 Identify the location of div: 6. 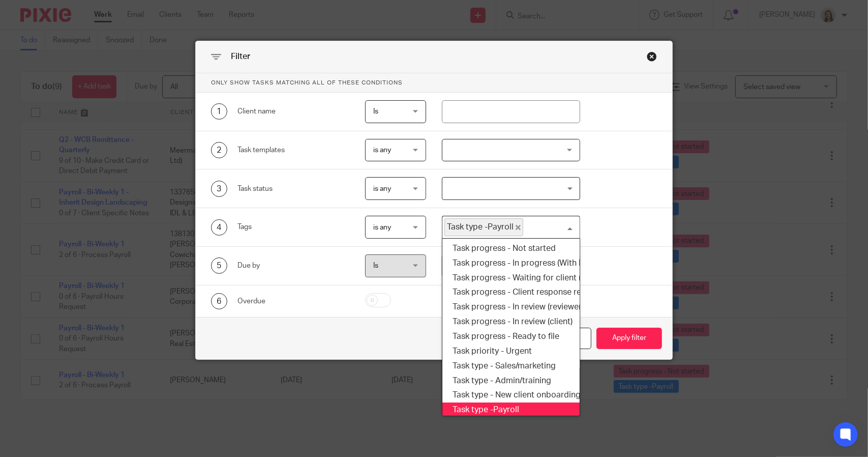
(219, 301).